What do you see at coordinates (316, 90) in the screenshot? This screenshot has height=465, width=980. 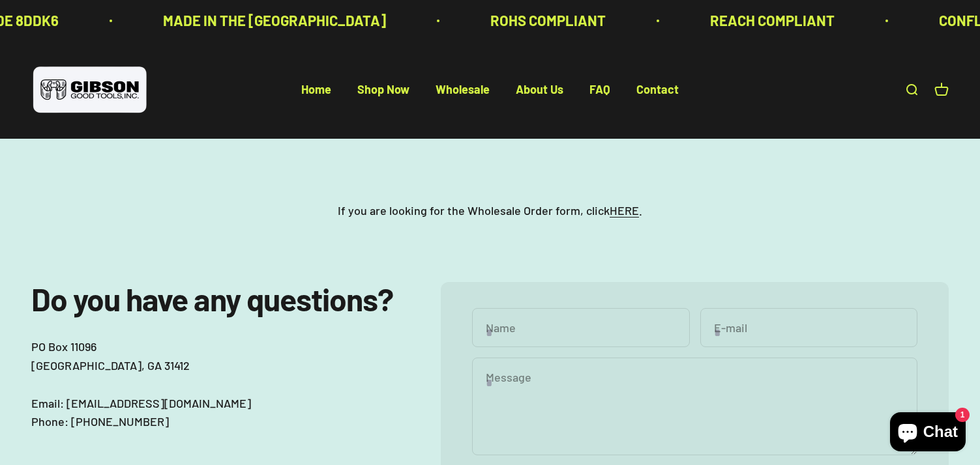 I see `a: Home` at bounding box center [316, 90].